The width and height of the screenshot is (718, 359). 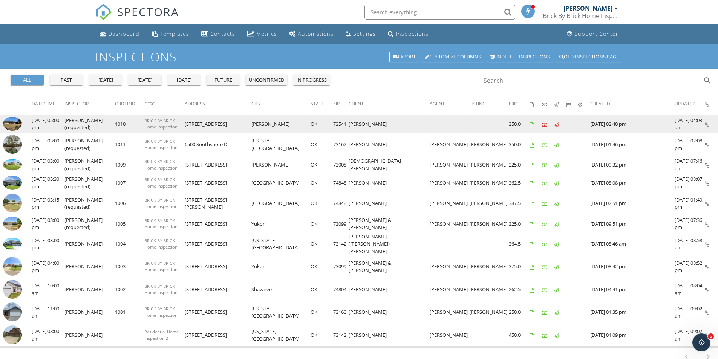 What do you see at coordinates (149, 104) in the screenshot?
I see `span: Desc` at bounding box center [149, 104].